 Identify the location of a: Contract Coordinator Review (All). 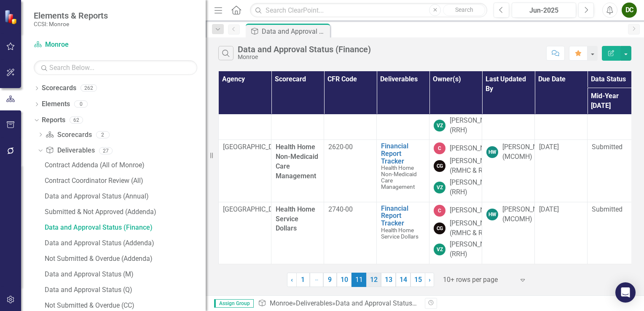
(124, 181).